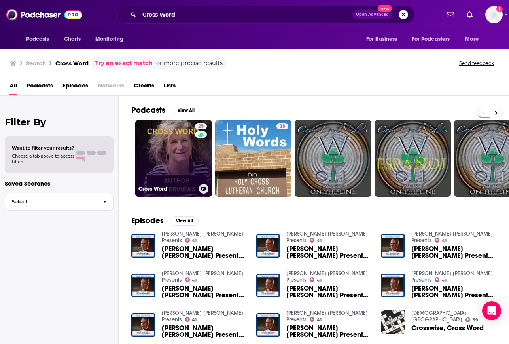 The height and width of the screenshot is (344, 509). Describe the element at coordinates (283, 127) in the screenshot. I see `span: 28` at that location.